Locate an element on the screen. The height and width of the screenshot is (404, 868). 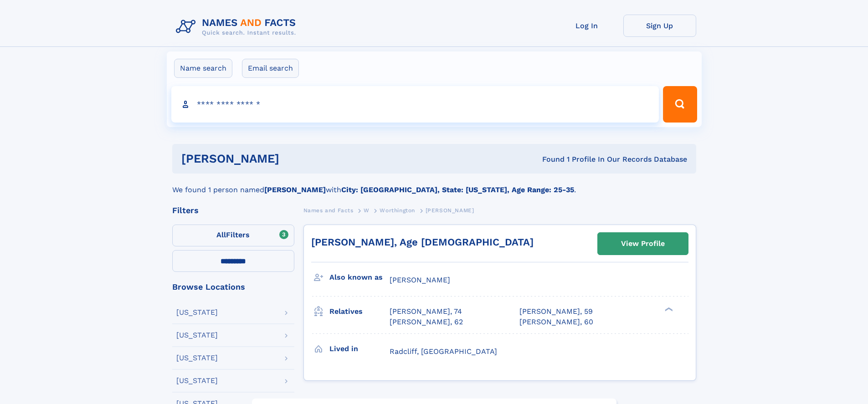
h3: Also known as is located at coordinates (359, 278).